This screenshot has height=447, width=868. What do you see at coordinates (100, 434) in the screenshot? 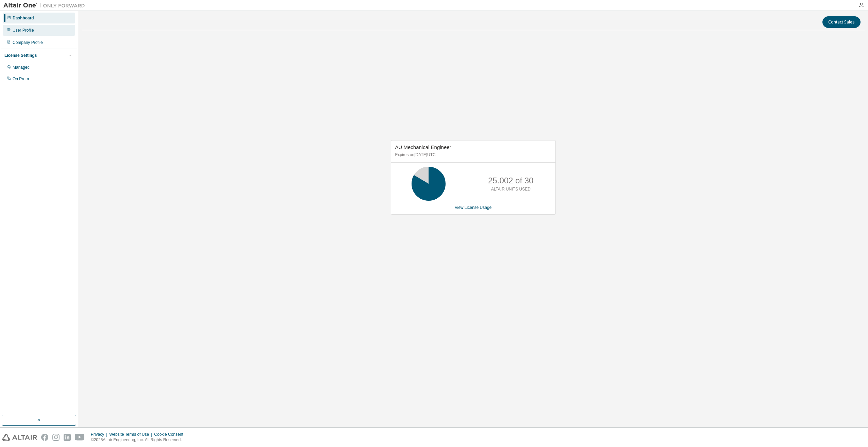
I see `div: Privacy` at bounding box center [100, 434].